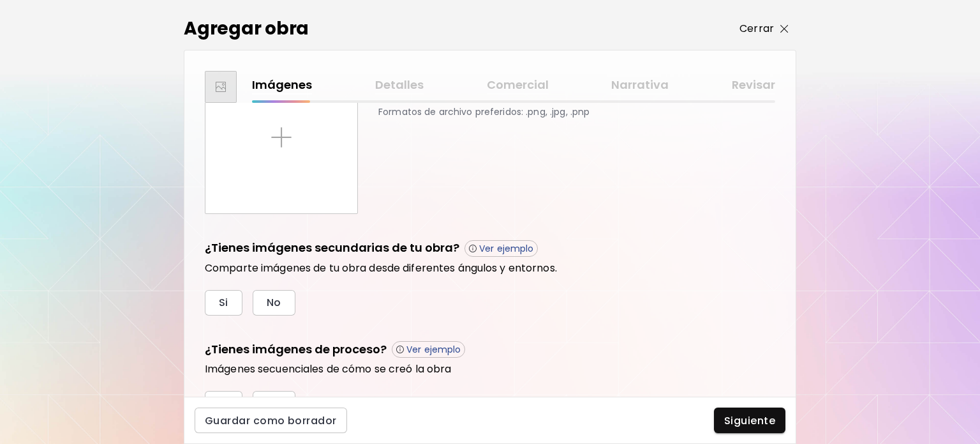 The image size is (980, 444). Describe the element at coordinates (281, 137) in the screenshot. I see `img: placeholder` at that location.